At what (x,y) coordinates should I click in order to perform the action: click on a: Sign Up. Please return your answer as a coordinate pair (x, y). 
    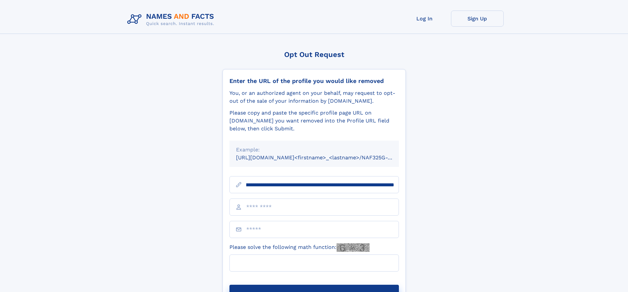
    Looking at the image, I should click on (477, 18).